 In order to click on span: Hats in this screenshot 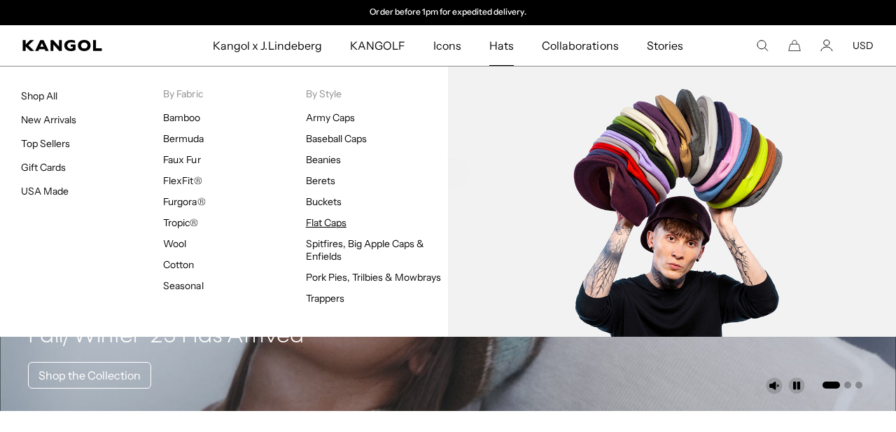, I will do `click(501, 45)`.